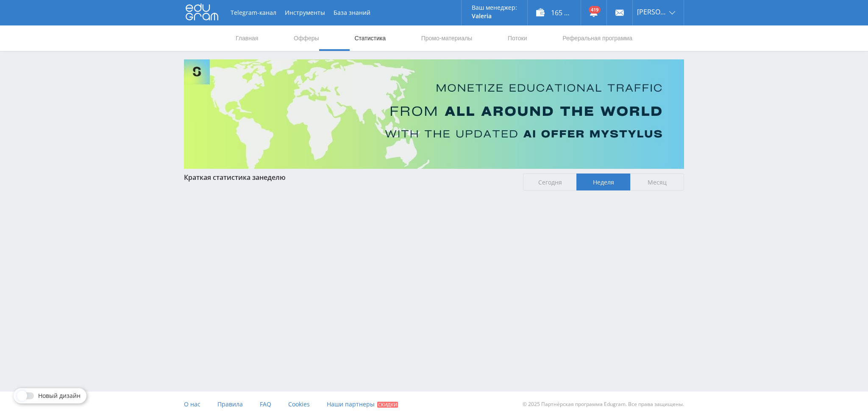 The width and height of the screenshot is (868, 417). Describe the element at coordinates (549, 182) in the screenshot. I see `span: Сегодня` at that location.